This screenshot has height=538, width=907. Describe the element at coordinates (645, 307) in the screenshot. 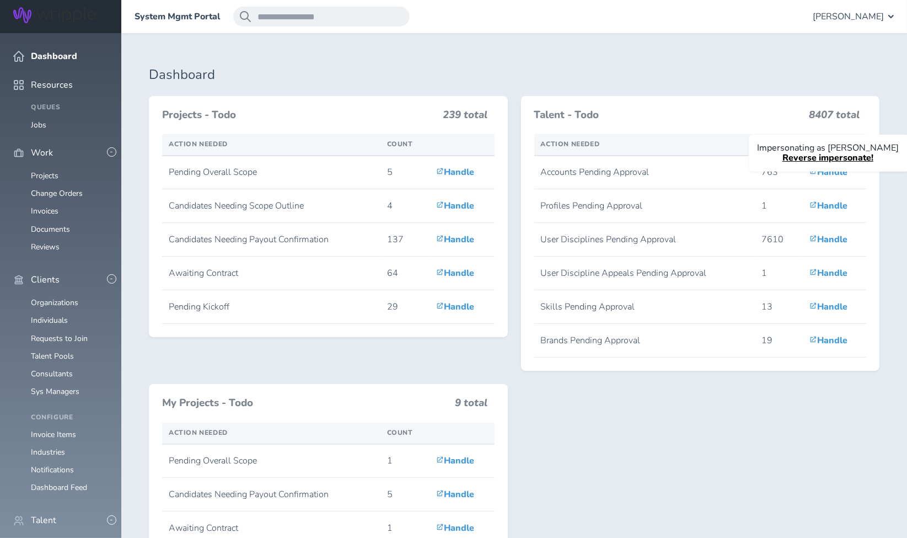

I see `td: Skills Pending Approval` at that location.